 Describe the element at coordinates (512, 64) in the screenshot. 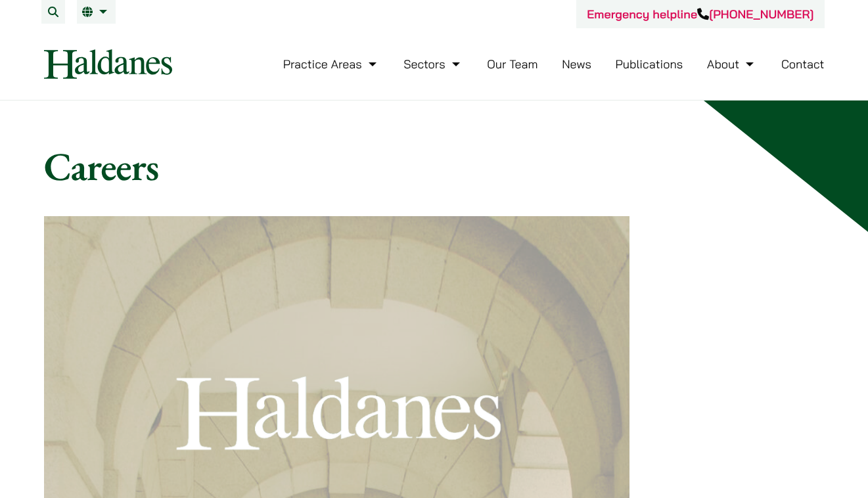

I see `a: Our Team` at that location.